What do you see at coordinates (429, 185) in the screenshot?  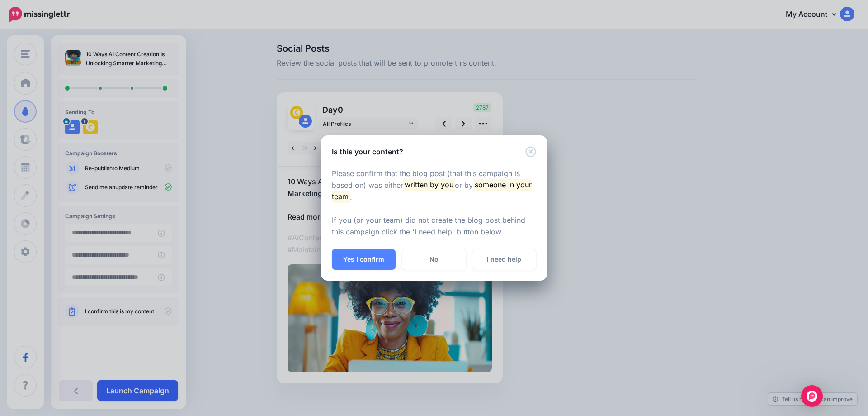 I see `mark: written by you` at bounding box center [429, 185].